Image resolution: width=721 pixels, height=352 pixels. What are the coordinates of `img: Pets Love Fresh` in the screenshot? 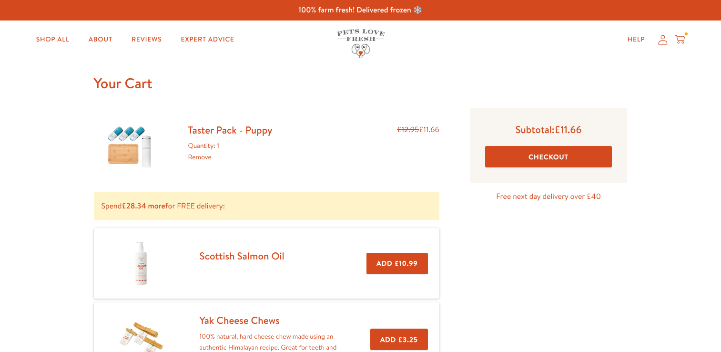 It's located at (361, 43).